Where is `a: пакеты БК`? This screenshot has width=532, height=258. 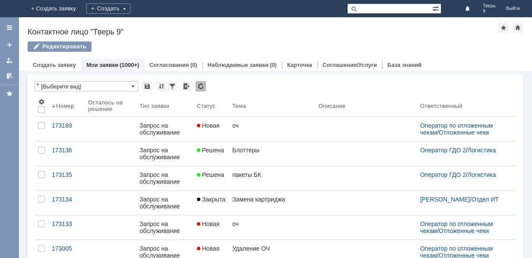 a: пакеты БК is located at coordinates (272, 178).